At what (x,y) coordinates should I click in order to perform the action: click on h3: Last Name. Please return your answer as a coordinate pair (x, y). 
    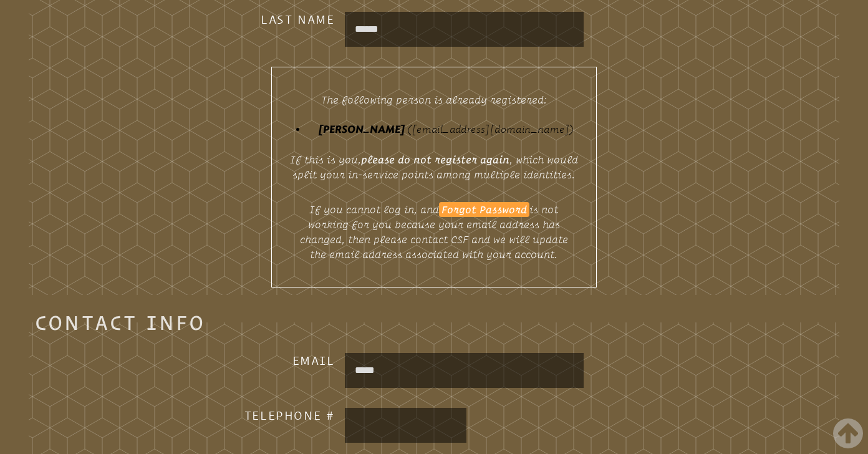
    Looking at the image, I should click on (235, 19).